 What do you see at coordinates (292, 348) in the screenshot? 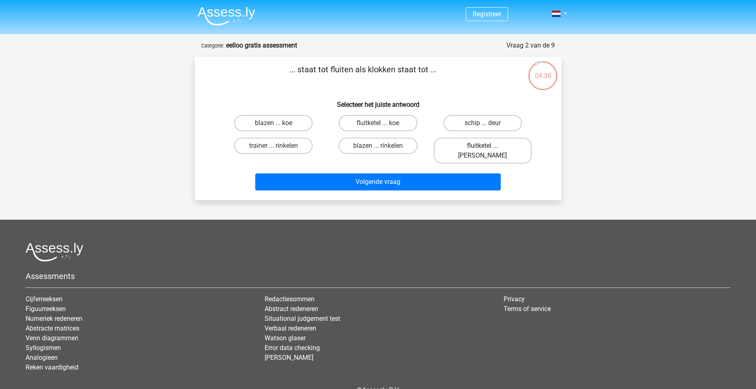
I see `a: Error data checking` at bounding box center [292, 348].